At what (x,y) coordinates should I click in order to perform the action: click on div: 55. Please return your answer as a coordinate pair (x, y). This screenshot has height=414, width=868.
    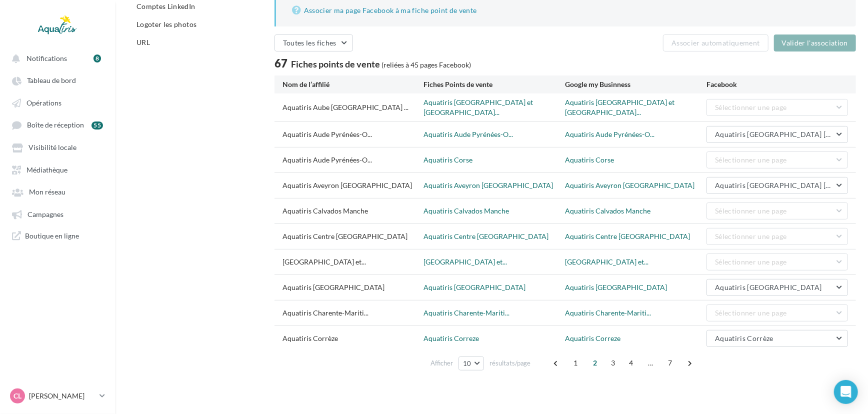
    Looking at the image, I should click on (97, 126).